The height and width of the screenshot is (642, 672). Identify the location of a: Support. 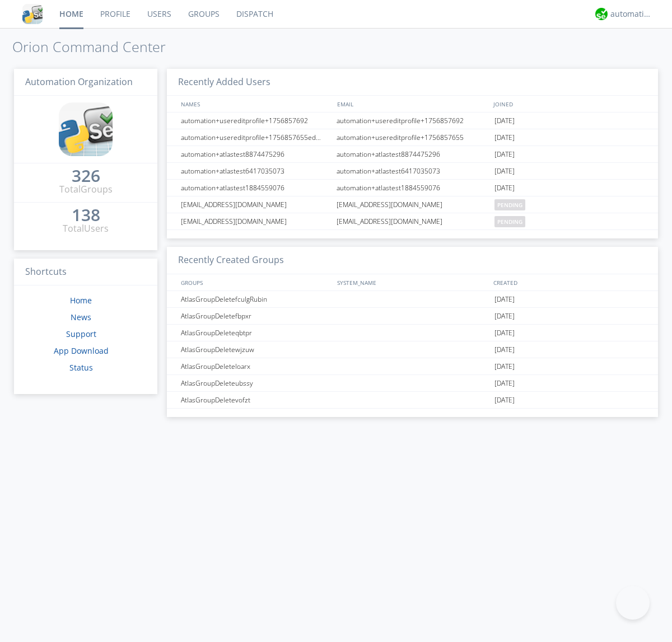
(81, 334).